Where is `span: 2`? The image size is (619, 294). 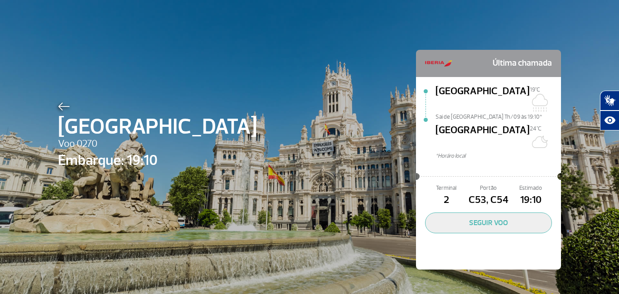 span: 2 is located at coordinates (446, 200).